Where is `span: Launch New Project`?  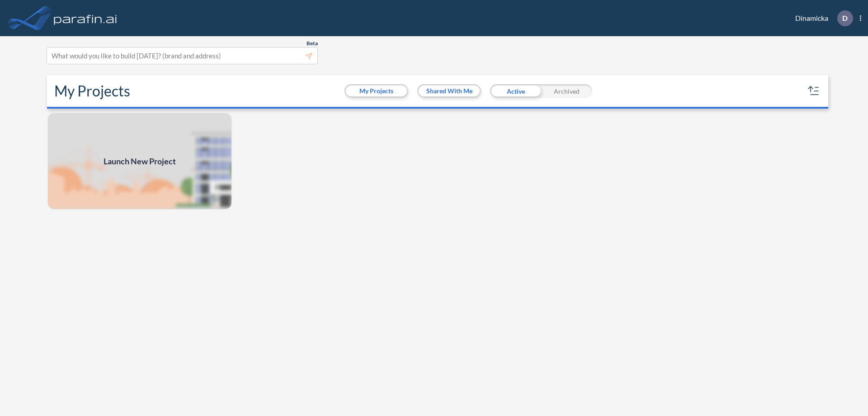
span: Launch New Project is located at coordinates (140, 161).